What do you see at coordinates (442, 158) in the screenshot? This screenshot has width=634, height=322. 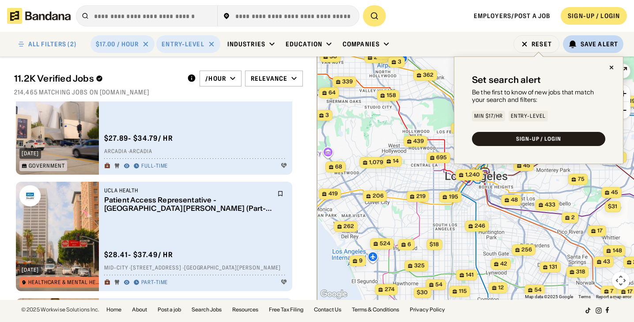 I see `span: 695` at bounding box center [442, 158].